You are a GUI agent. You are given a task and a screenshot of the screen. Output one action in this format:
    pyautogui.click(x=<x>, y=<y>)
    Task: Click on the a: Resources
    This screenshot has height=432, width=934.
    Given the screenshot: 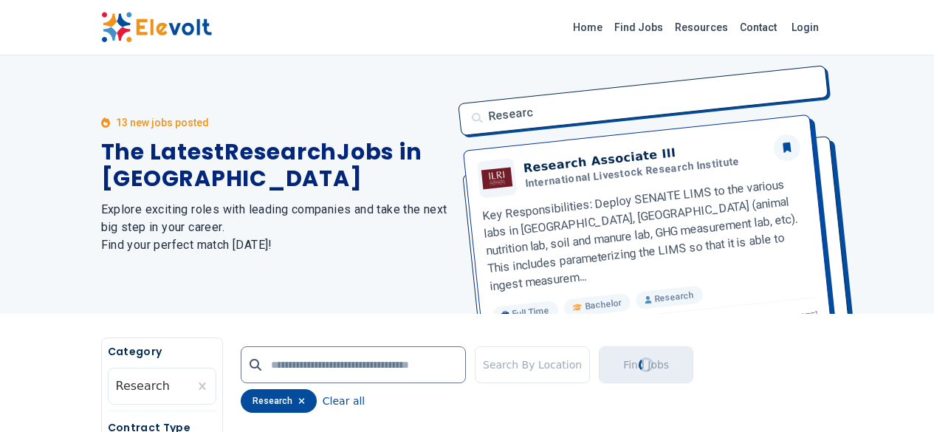 What is the action you would take?
    pyautogui.click(x=701, y=27)
    